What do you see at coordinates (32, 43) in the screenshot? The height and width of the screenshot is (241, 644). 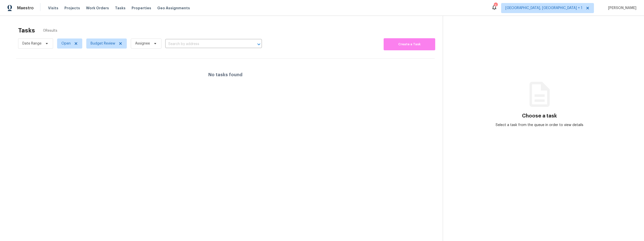 I see `span: Date Range` at bounding box center [32, 43].